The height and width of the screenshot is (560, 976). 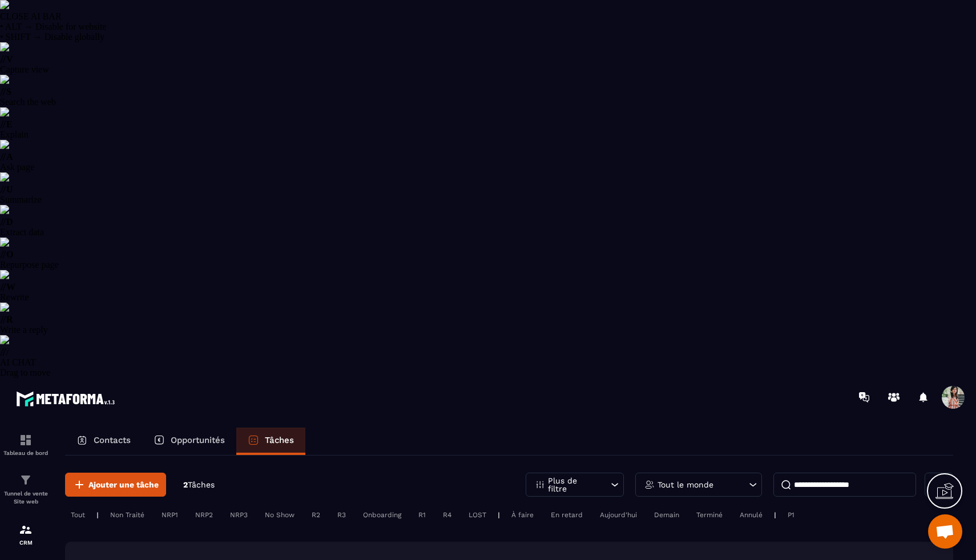 What do you see at coordinates (271, 441) in the screenshot?
I see `a: Tâches` at bounding box center [271, 441].